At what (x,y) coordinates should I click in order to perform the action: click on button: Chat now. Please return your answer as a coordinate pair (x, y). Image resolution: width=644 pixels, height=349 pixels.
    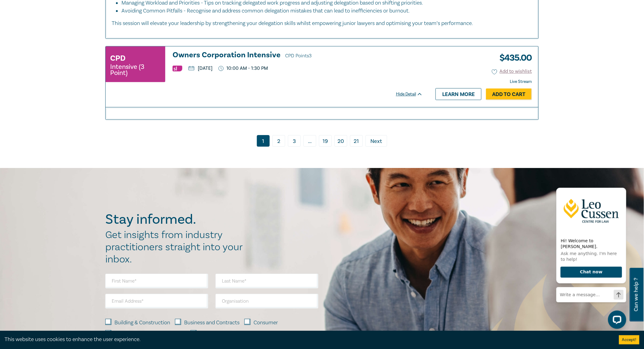
    Looking at the image, I should click on (40, 90).